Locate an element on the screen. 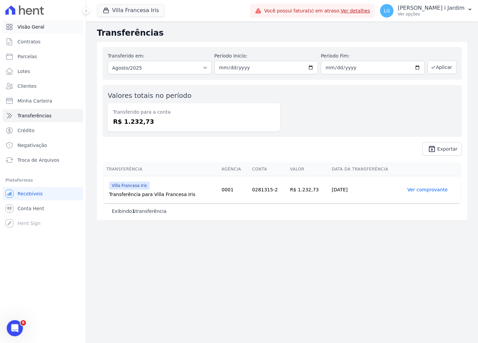 The image size is (478, 343). td: 0281315-2 is located at coordinates (268, 190).